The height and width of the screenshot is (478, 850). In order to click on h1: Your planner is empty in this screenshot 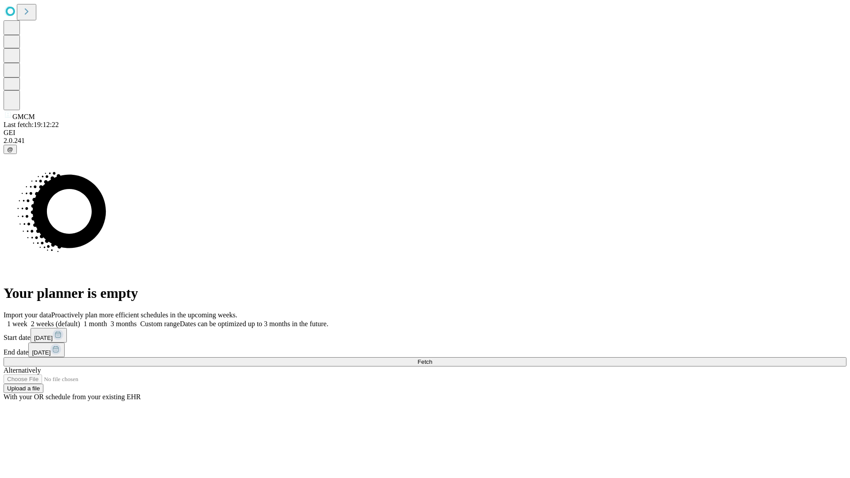, I will do `click(425, 293)`.